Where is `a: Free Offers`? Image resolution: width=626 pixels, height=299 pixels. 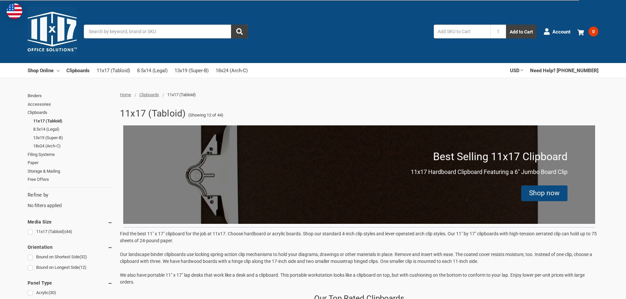
a: Free Offers is located at coordinates (70, 180).